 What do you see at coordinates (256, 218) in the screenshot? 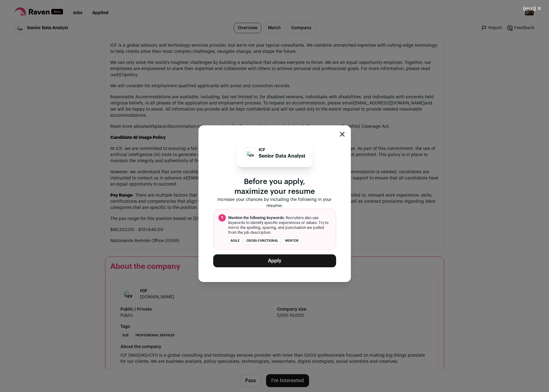
I see `span: Mention the following keywords` at bounding box center [256, 218].